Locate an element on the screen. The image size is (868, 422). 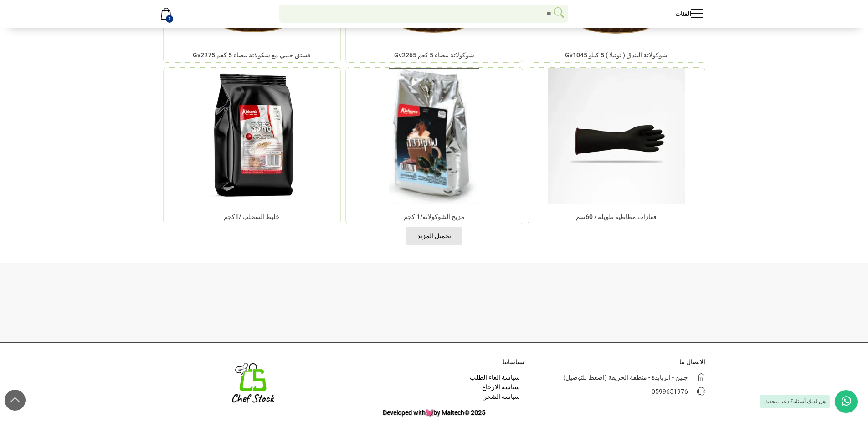
button: تحميل المزيد is located at coordinates (434, 236).